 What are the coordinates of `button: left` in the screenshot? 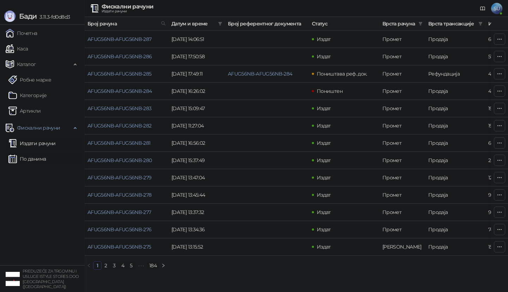 It's located at (89, 266).